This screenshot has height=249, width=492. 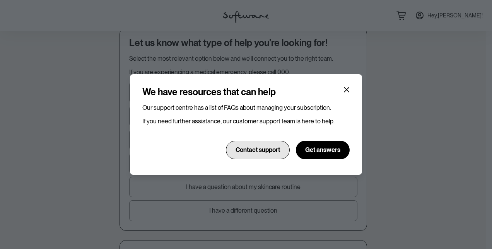 I want to click on span: Get answers, so click(x=322, y=150).